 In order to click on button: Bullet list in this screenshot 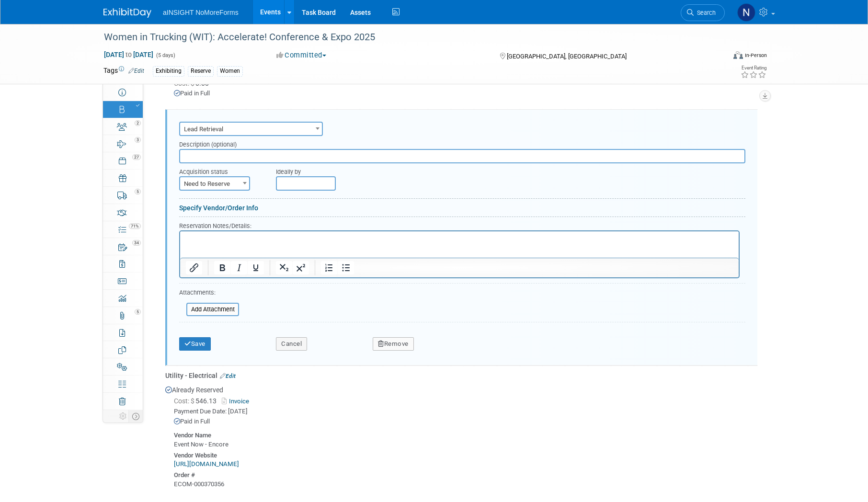, I will do `click(346, 268)`.